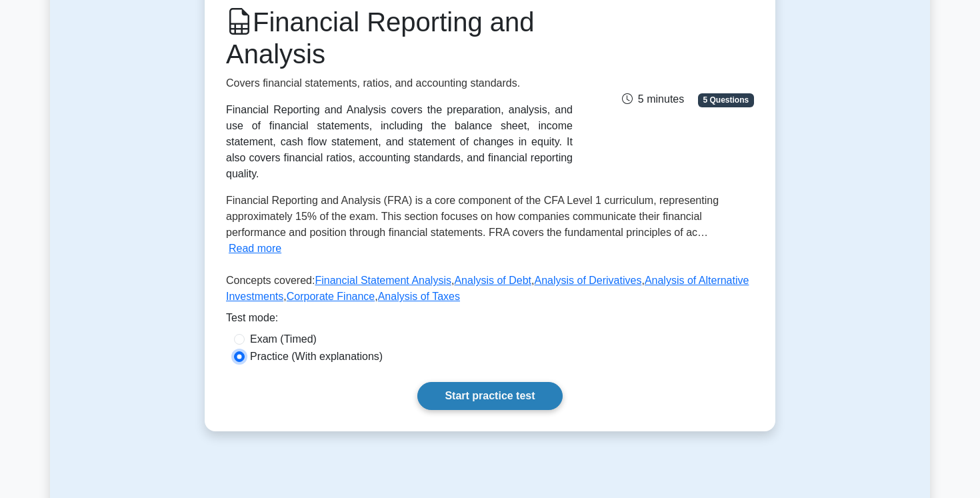 The height and width of the screenshot is (498, 980). Describe the element at coordinates (400, 142) in the screenshot. I see `div: Financial Reporting and Analysis covers the preparation, analysis, and use of financial statement...` at that location.